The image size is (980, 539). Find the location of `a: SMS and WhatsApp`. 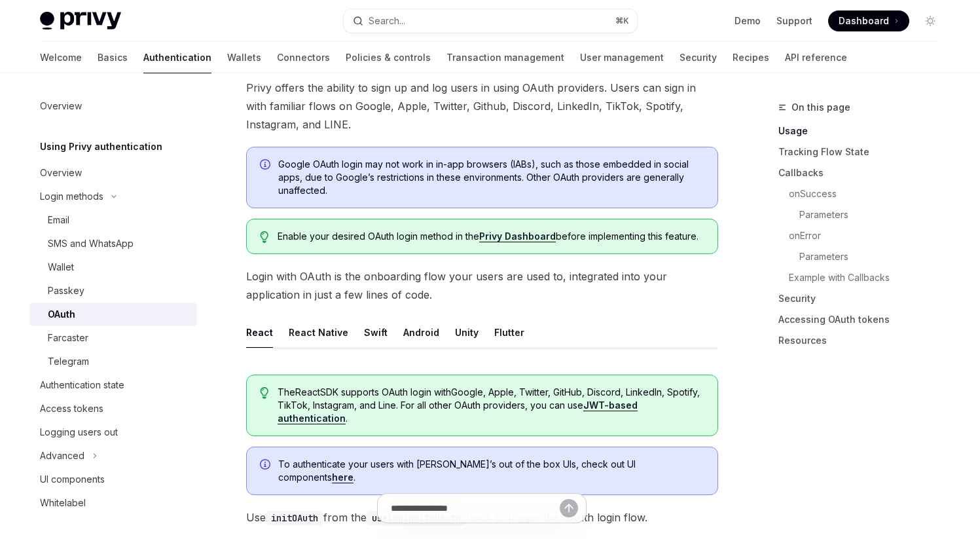

a: SMS and WhatsApp is located at coordinates (113, 244).